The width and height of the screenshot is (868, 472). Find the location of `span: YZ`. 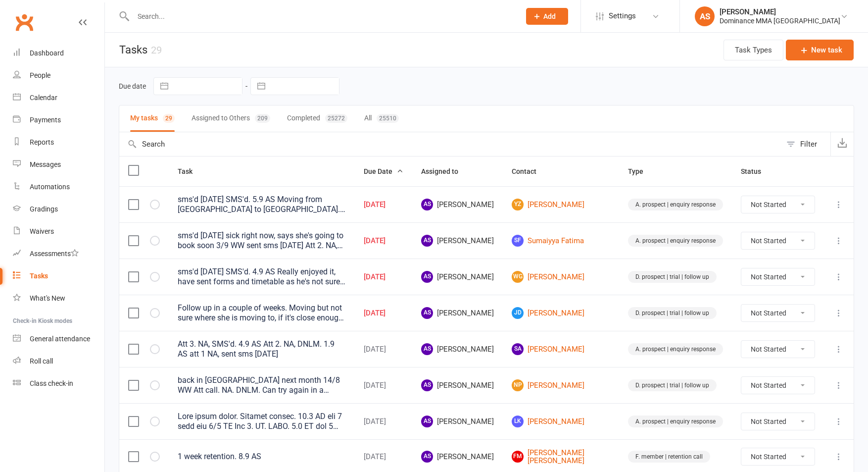

span: YZ is located at coordinates (518, 204).